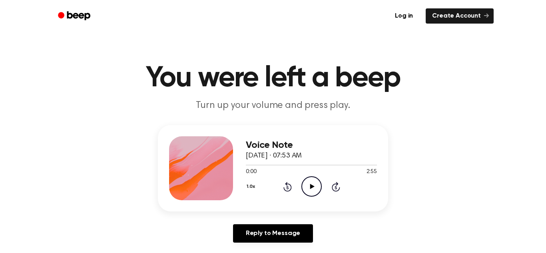  Describe the element at coordinates (273, 78) in the screenshot. I see `h1: You were left a beep` at that location.